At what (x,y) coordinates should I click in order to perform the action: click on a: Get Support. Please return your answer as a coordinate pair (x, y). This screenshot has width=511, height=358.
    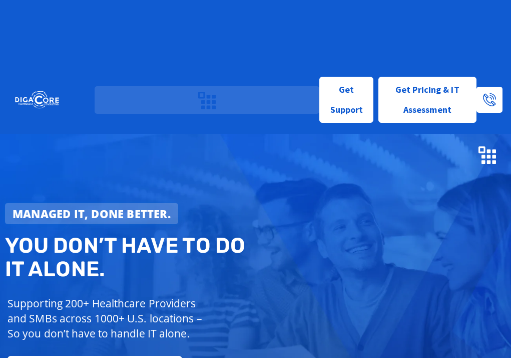
    Looking at the image, I should click on (347, 100).